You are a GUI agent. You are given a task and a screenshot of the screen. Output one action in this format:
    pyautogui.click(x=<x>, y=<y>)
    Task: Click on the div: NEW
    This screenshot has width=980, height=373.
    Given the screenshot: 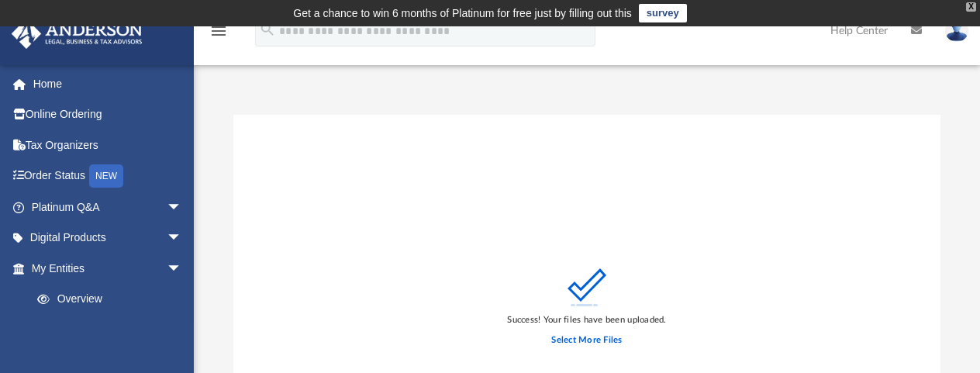 What is the action you would take?
    pyautogui.click(x=107, y=176)
    